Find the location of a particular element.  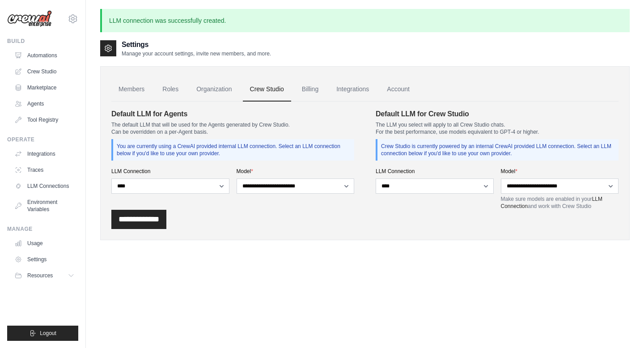

p: The LLM you select will apply to all Crew Studio chats. For the best performance, use models equi... is located at coordinates (497, 128).